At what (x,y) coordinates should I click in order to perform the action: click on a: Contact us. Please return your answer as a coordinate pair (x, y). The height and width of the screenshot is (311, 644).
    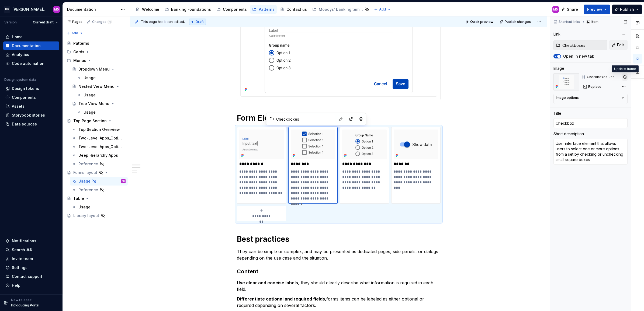
    Looking at the image, I should click on (293, 9).